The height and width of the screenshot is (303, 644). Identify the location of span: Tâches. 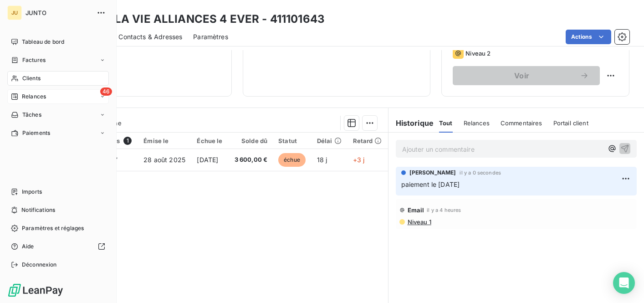
(32, 115).